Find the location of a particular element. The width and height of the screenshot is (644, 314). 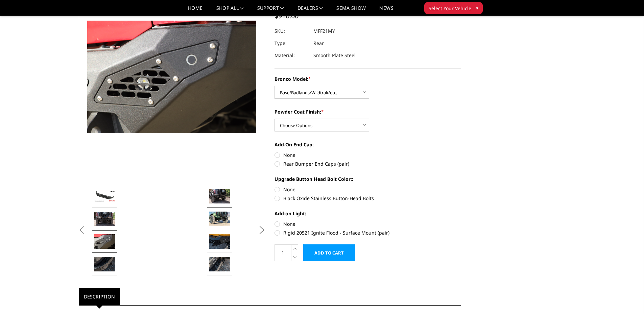

a: SEMA Show is located at coordinates (351, 11).